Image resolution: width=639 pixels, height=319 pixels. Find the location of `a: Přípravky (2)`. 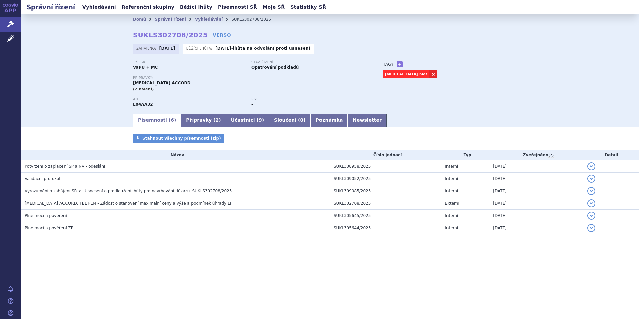

a: Přípravky (2) is located at coordinates (203, 120).